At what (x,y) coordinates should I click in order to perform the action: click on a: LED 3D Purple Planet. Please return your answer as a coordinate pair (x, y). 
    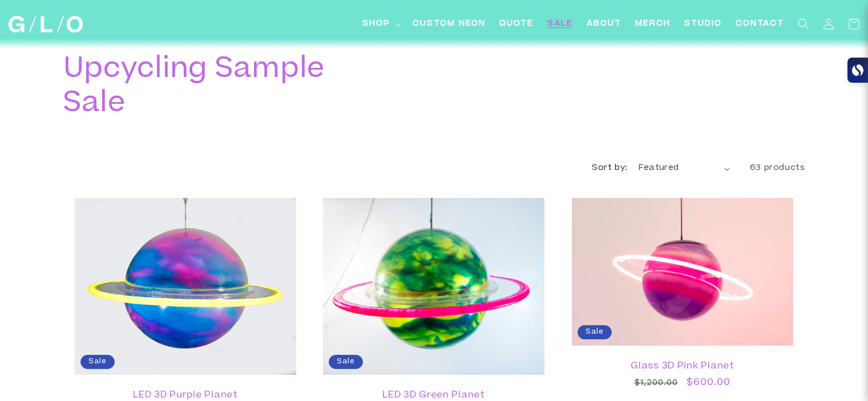
    Looking at the image, I should click on (186, 396).